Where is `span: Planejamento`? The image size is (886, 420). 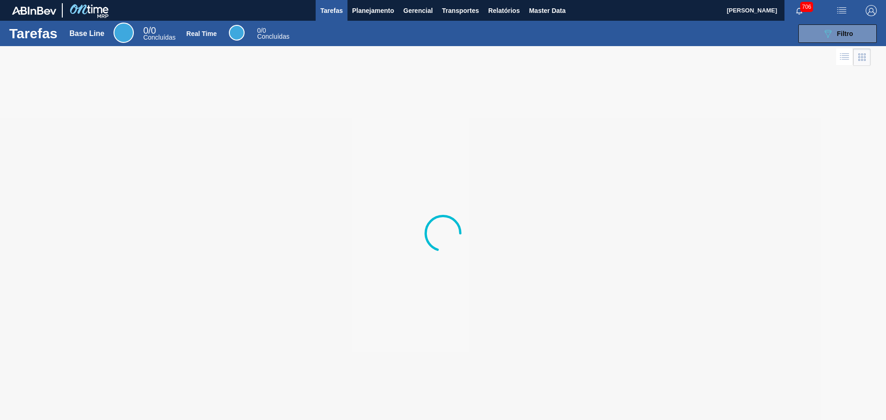
span: Planejamento is located at coordinates (373, 11).